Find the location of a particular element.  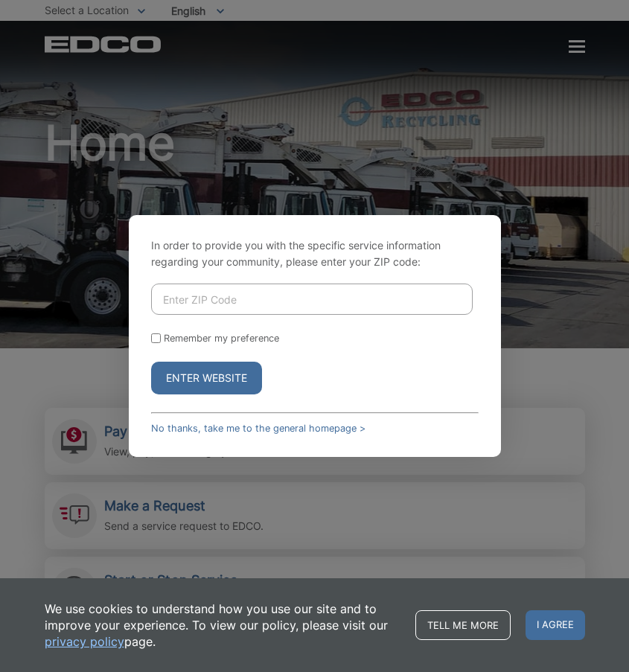

a: No thanks, take me to the general homepage > is located at coordinates (258, 427).